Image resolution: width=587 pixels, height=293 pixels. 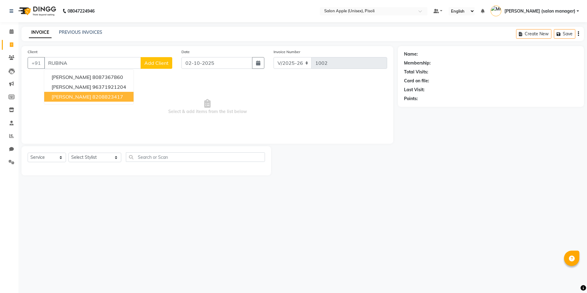 What do you see at coordinates (108, 77) in the screenshot?
I see `ngb-highlight: 8087367860` at bounding box center [108, 77].